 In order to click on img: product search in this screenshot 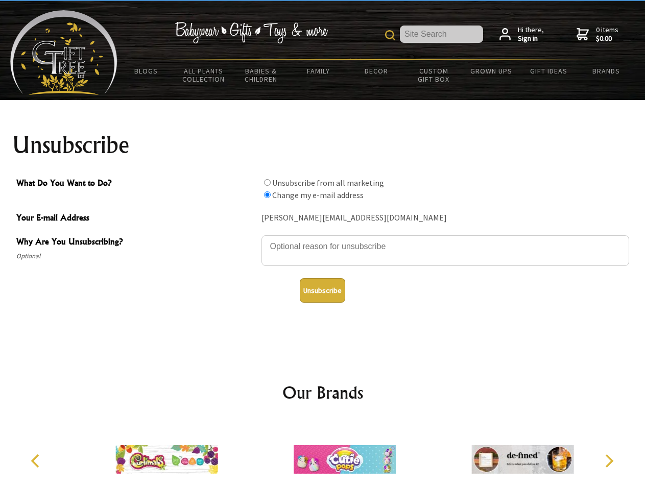, I will do `click(390, 35)`.